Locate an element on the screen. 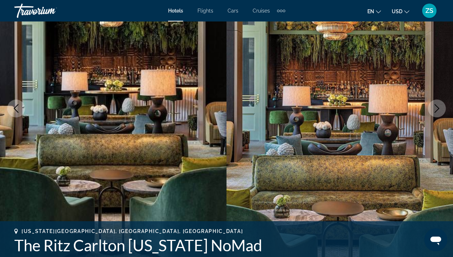  a: Cars is located at coordinates (233, 11).